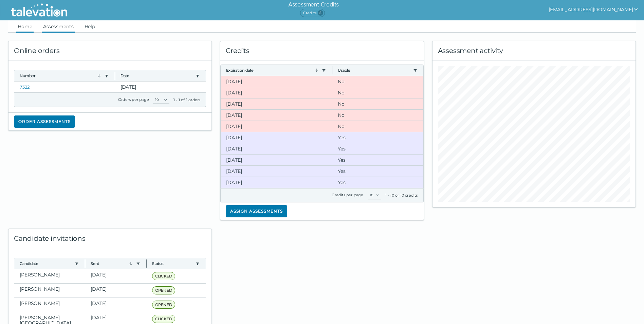 This screenshot has height=324, width=644. What do you see at coordinates (90, 26) in the screenshot?
I see `a: Help` at bounding box center [90, 26].